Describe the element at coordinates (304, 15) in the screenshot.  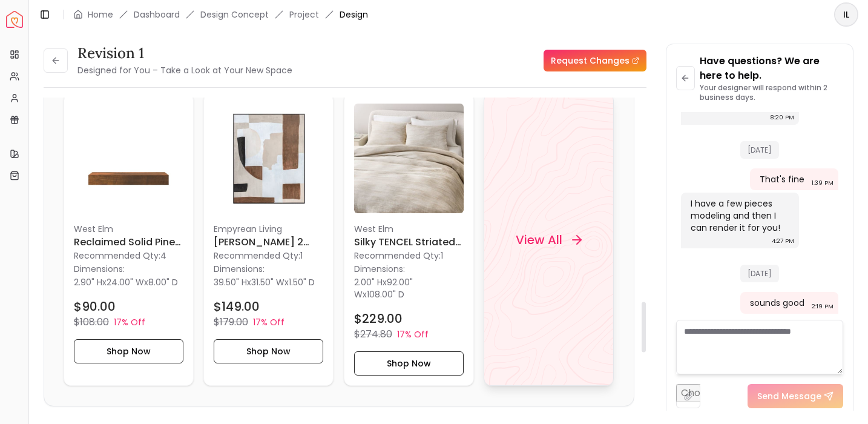
I see `a: Project` at that location.